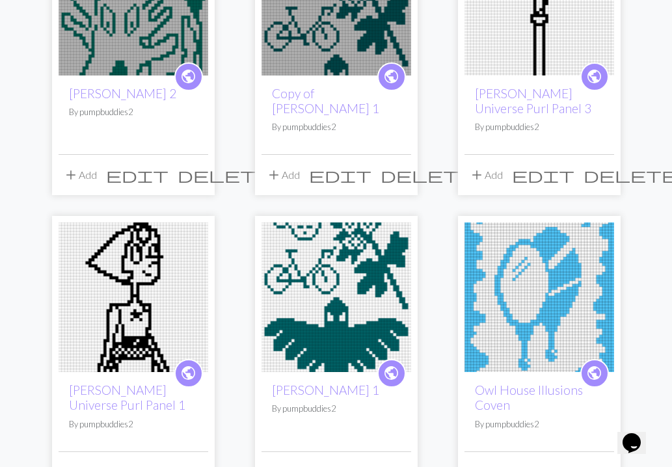 This screenshot has width=672, height=467. What do you see at coordinates (539, 297) in the screenshot?
I see `img: Owl House Illusions Coven` at bounding box center [539, 297].